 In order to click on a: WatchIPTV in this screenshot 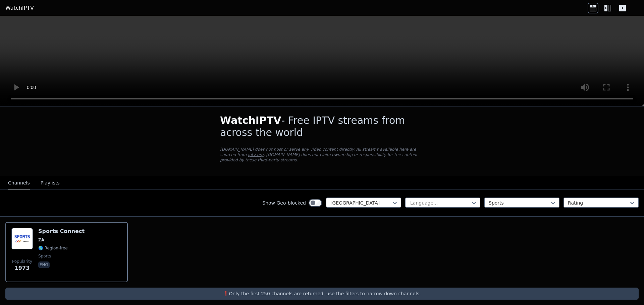, I will do `click(19, 8)`.